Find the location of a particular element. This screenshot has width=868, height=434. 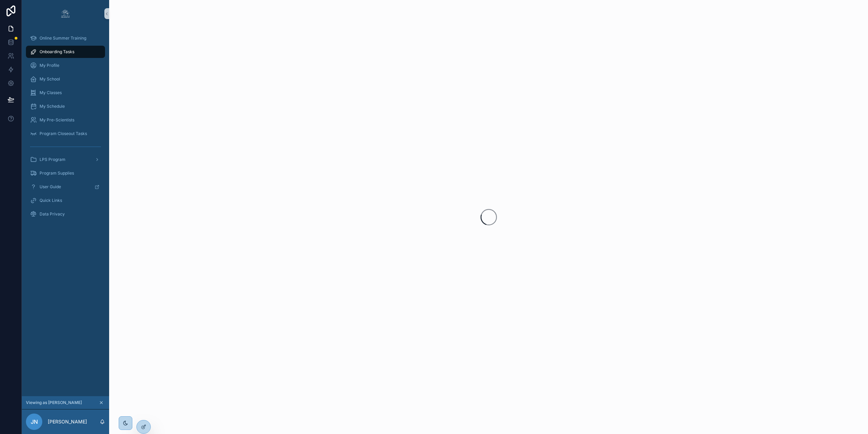

span: LPS Program is located at coordinates (53, 159).